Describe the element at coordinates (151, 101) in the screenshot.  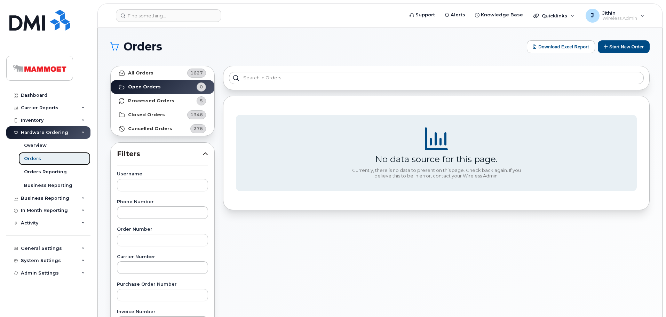
I see `strong: Processed Orders` at that location.